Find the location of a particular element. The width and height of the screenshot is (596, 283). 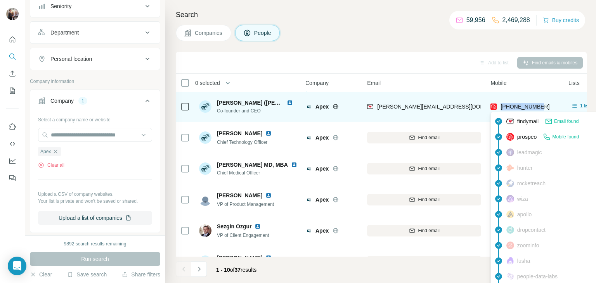

span: apollo is located at coordinates (524, 214).